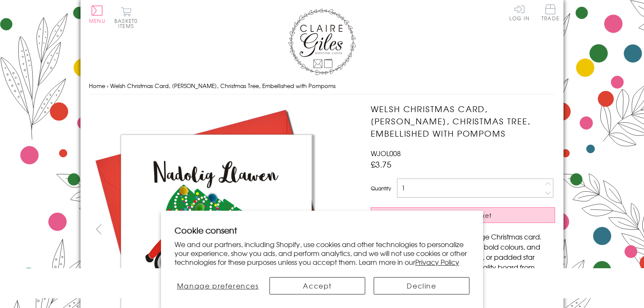  Describe the element at coordinates (97, 21) in the screenshot. I see `span: Menu` at that location.